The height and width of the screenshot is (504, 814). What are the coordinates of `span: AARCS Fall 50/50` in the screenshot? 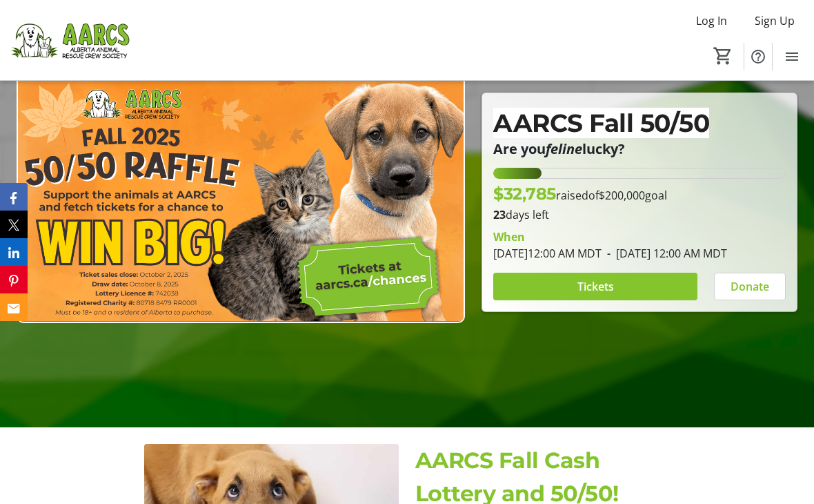 It's located at (601, 123).